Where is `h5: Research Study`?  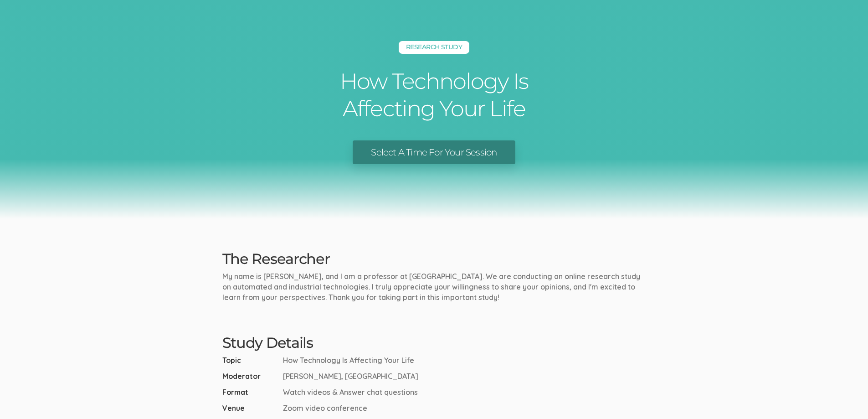
h5: Research Study is located at coordinates (434, 48).